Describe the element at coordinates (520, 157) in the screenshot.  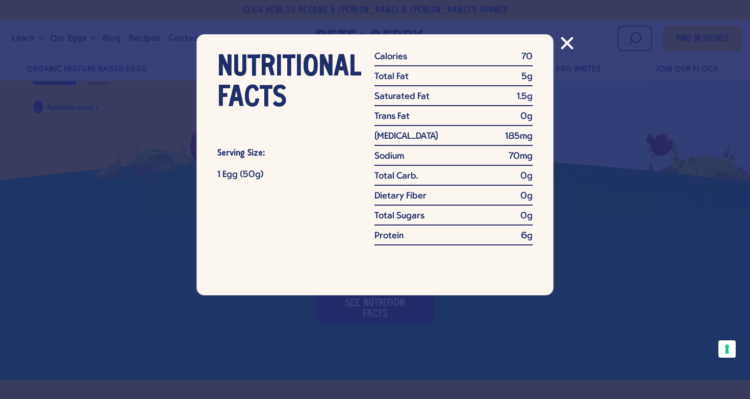
I see `strong: 70mg` at that location.